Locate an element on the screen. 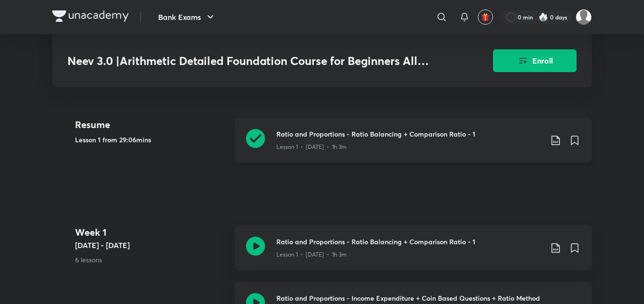  h3: Neev 3.0 |Arithmetic Detailed Foundation Course for Beginners All Bank Exam 2025 is located at coordinates (253, 61).